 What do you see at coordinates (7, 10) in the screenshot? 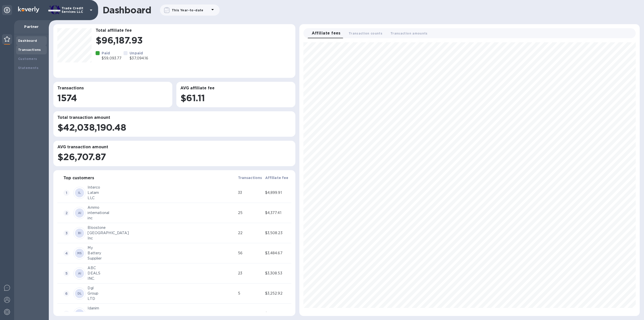
I see `div: Unpin categories` at bounding box center [7, 10].